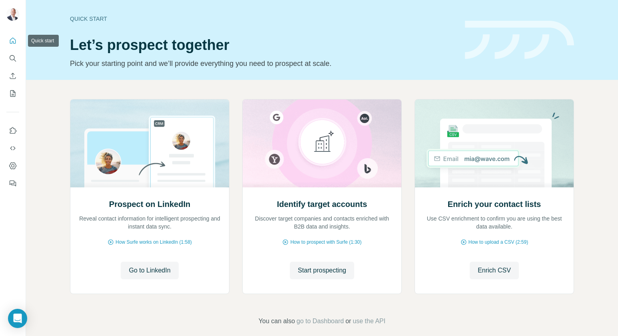  Describe the element at coordinates (13, 41) in the screenshot. I see `button: Quick start` at that location.